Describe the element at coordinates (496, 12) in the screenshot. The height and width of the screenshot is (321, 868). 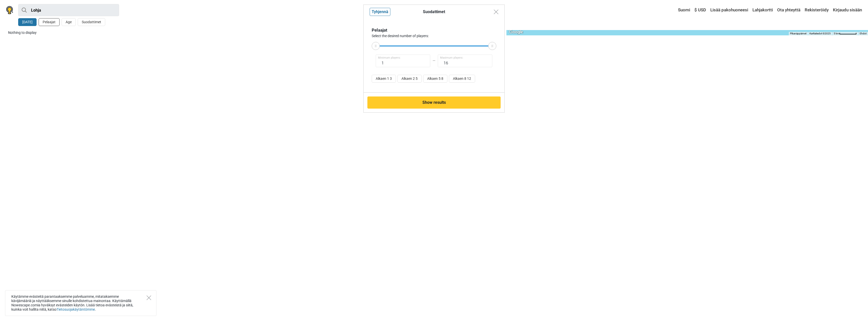
I see `img: Close modal` at that location.